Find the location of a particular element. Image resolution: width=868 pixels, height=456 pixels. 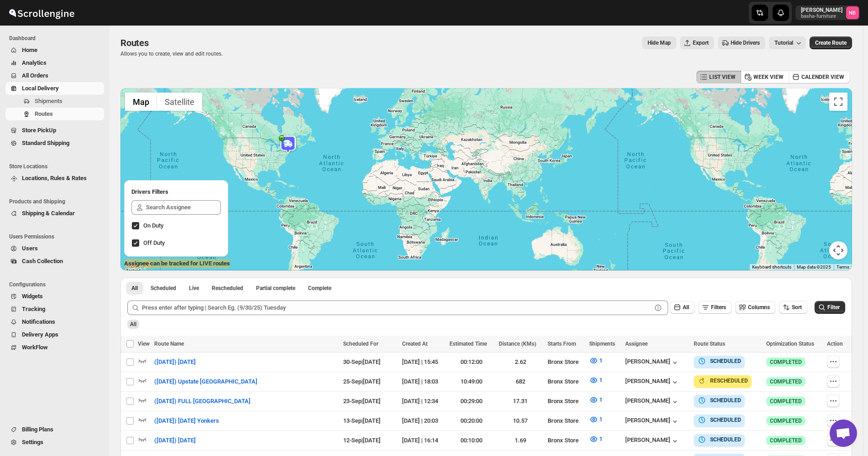

span: Local Delivery is located at coordinates (40, 88).